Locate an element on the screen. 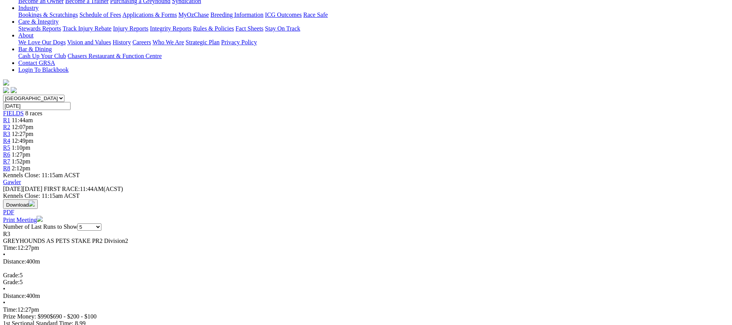  span: R2 is located at coordinates (6, 127).